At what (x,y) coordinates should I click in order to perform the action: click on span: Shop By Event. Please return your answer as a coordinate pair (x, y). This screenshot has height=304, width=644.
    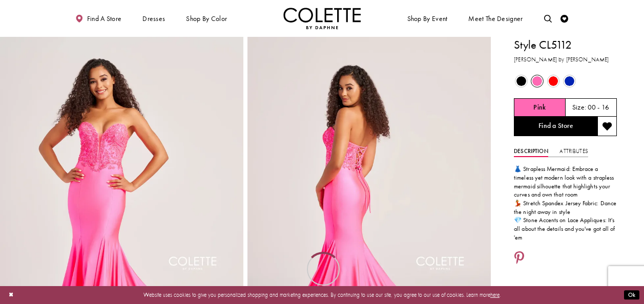
    Looking at the image, I should click on (428, 19).